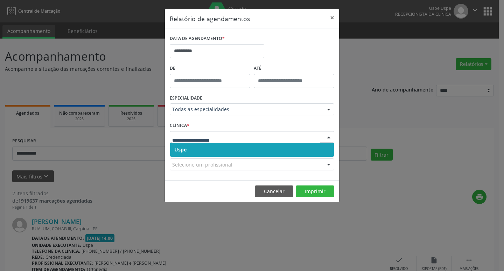 Image resolution: width=504 pixels, height=271 pixels. I want to click on label: De, so click(210, 68).